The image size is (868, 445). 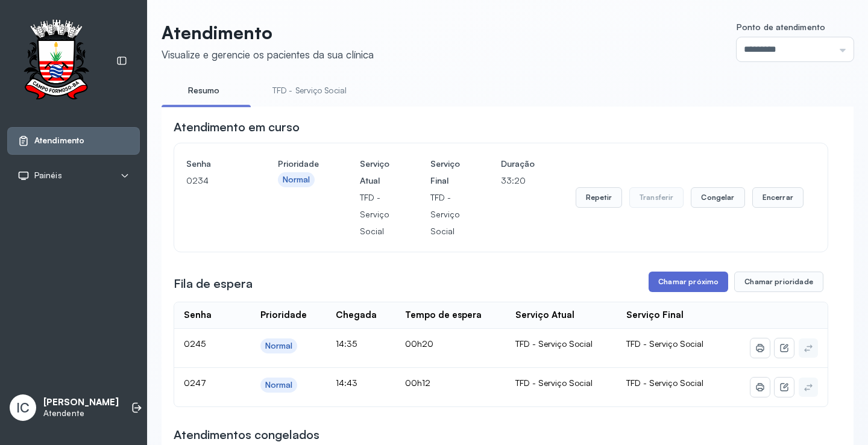 I want to click on button: Congelar, so click(x=717, y=198).